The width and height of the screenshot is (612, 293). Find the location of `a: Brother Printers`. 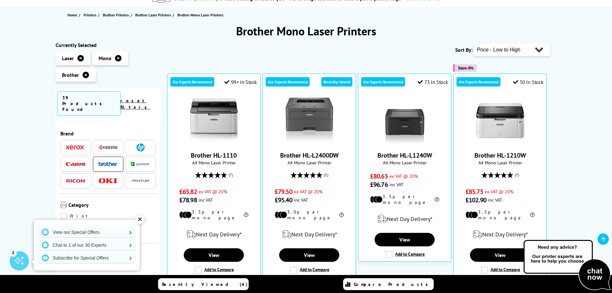

a: Brother Printers is located at coordinates (117, 15).